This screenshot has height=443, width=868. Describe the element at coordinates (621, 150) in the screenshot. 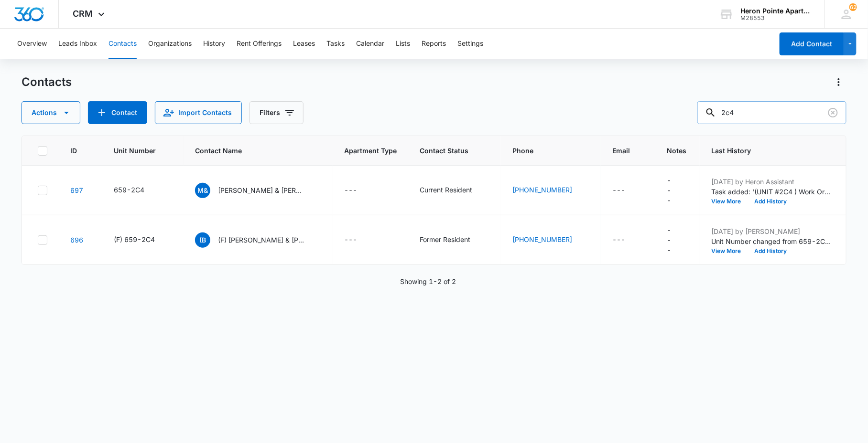

I see `span: Email` at that location.